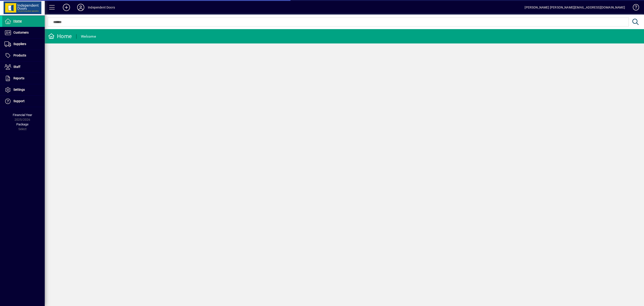  Describe the element at coordinates (23, 44) in the screenshot. I see `a: Suppliers` at that location.